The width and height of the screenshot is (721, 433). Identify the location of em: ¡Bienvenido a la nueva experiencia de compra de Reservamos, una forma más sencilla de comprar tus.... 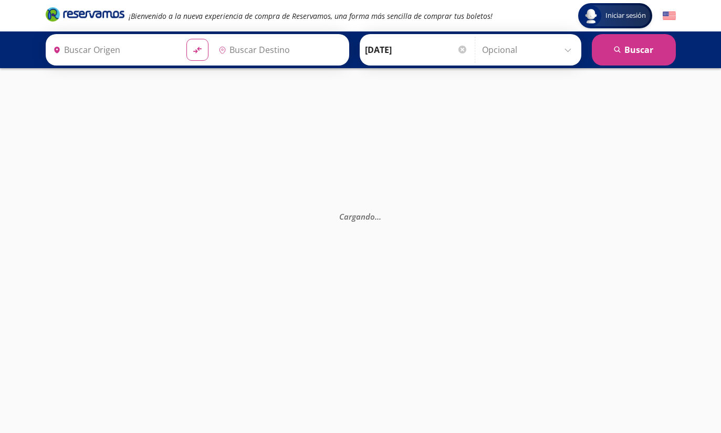
(310, 16).